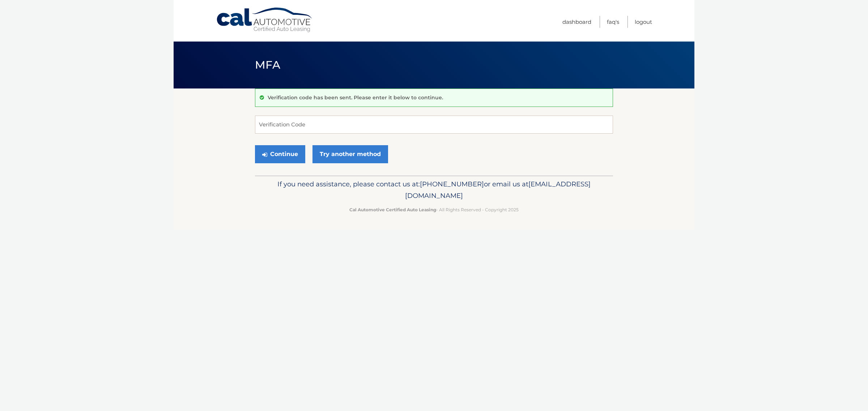  What do you see at coordinates (350, 154) in the screenshot?
I see `a: Try another method` at bounding box center [350, 154].